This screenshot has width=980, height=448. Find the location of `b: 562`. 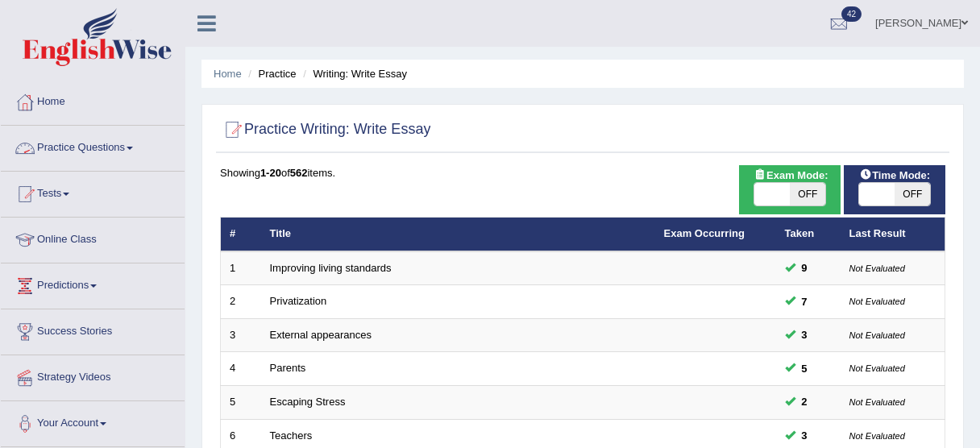

b: 562 is located at coordinates (299, 172).